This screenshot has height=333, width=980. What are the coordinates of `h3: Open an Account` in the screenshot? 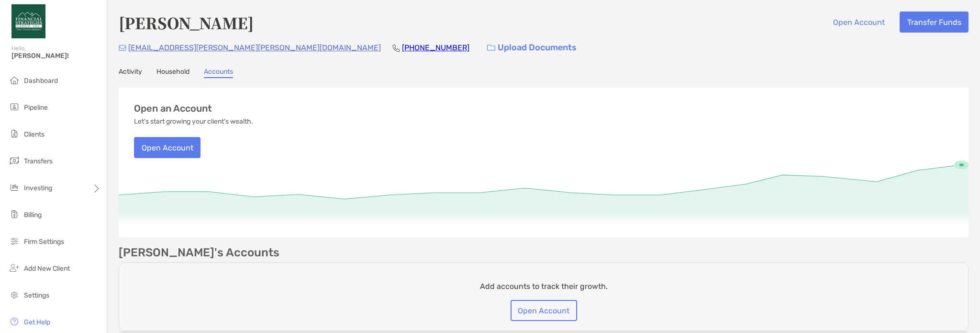 It's located at (172, 108).